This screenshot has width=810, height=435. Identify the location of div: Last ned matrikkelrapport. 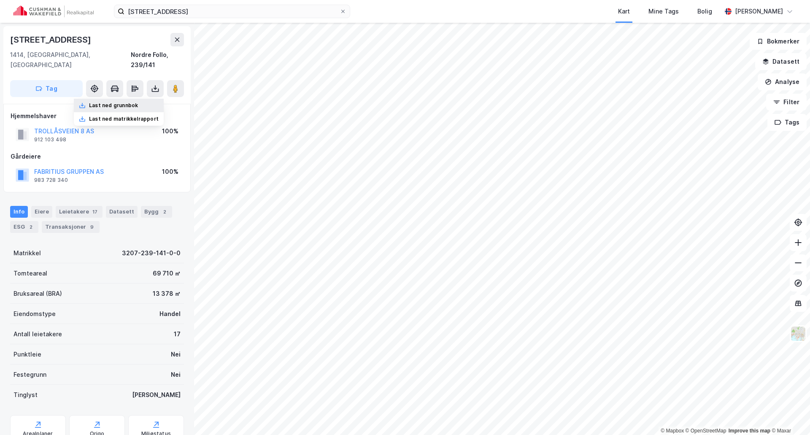
(124, 119).